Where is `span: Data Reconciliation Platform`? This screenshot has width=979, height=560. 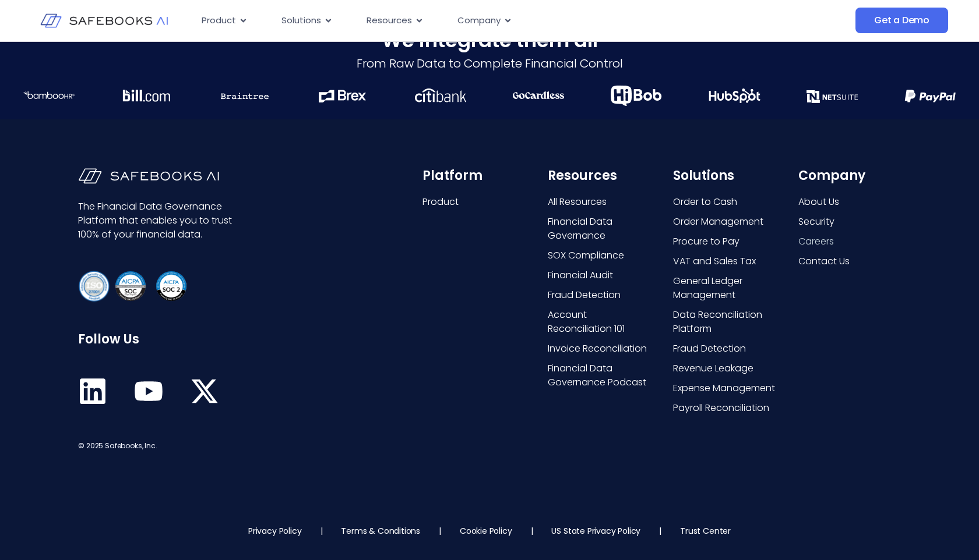
span: Data Reconciliation Platform is located at coordinates (724, 322).